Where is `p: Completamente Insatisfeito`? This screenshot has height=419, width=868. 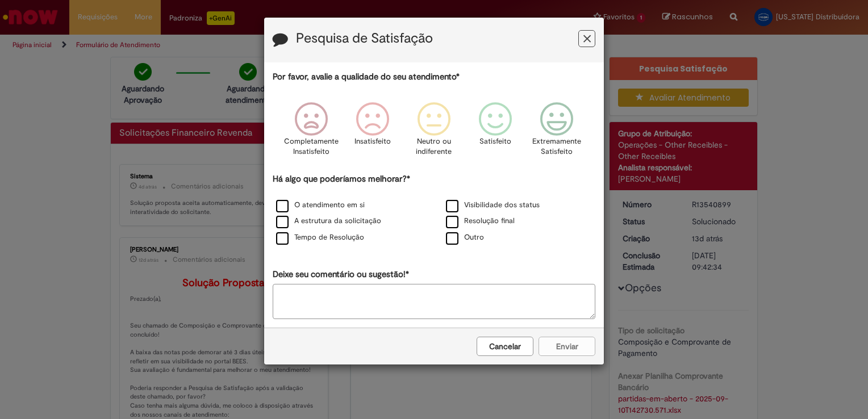
p: Completamente Insatisfeito is located at coordinates (311, 147).